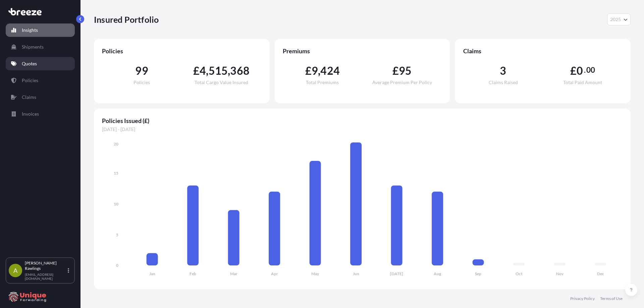 The width and height of the screenshot is (644, 308). What do you see at coordinates (519, 273) in the screenshot?
I see `tspan: Oct` at bounding box center [519, 273].